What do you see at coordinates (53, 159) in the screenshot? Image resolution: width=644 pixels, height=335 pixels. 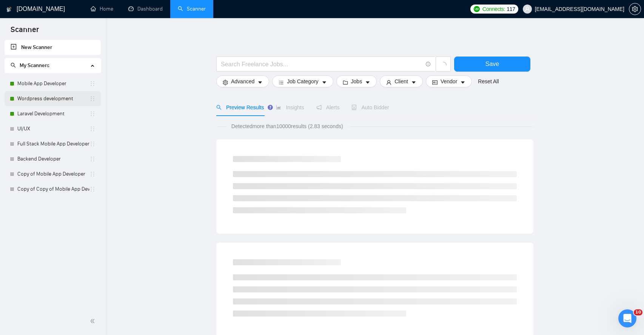 I see `a: Backend Developer` at bounding box center [53, 159].